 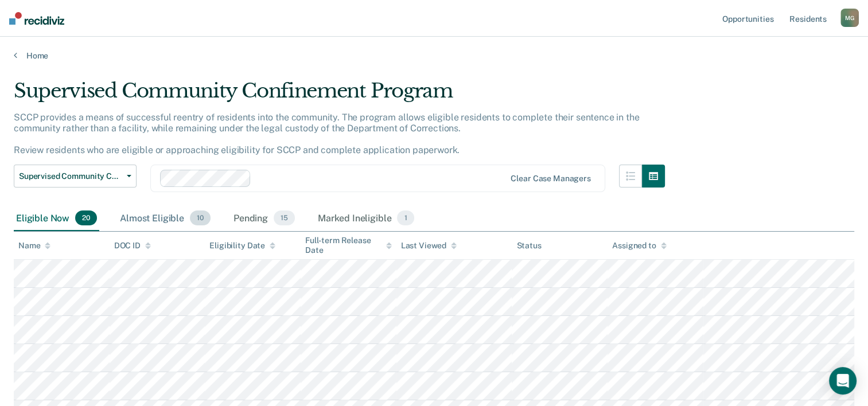 I want to click on span: 20, so click(x=86, y=218).